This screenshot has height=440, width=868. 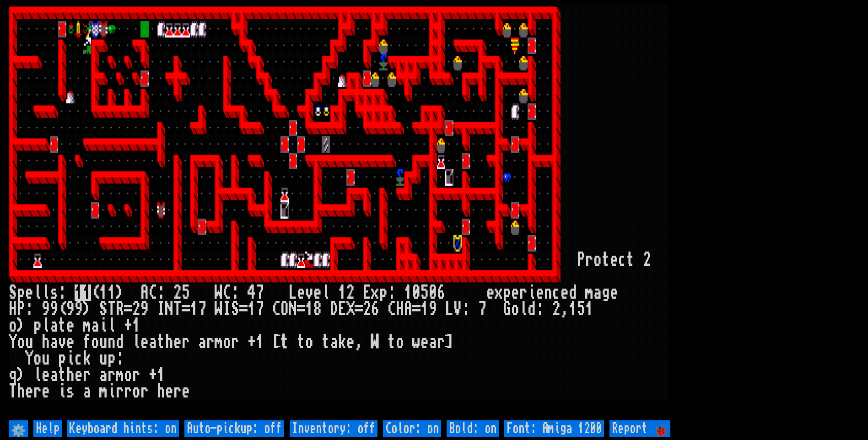 I want to click on input: Bold: on, so click(x=473, y=429).